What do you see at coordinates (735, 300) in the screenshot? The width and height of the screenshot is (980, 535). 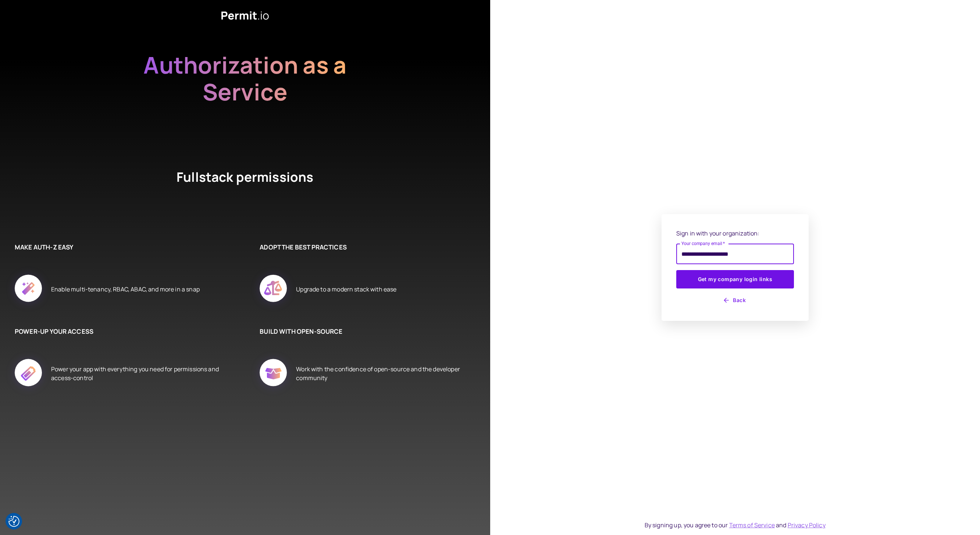 I see `button: Back` at bounding box center [735, 300].